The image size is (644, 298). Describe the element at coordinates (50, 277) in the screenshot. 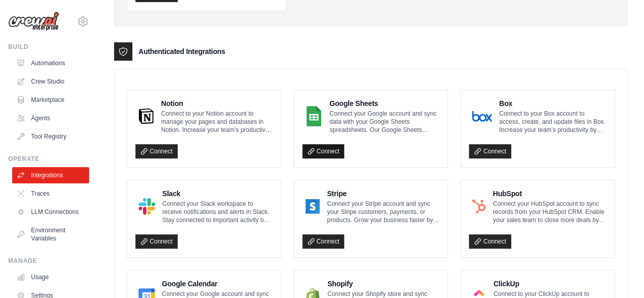

I see `a: Usage` at that location.